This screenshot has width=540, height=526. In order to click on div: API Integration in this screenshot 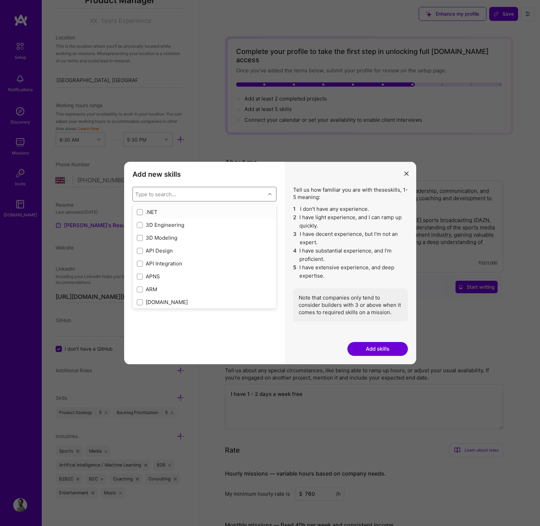, I will do `click(205, 263)`.